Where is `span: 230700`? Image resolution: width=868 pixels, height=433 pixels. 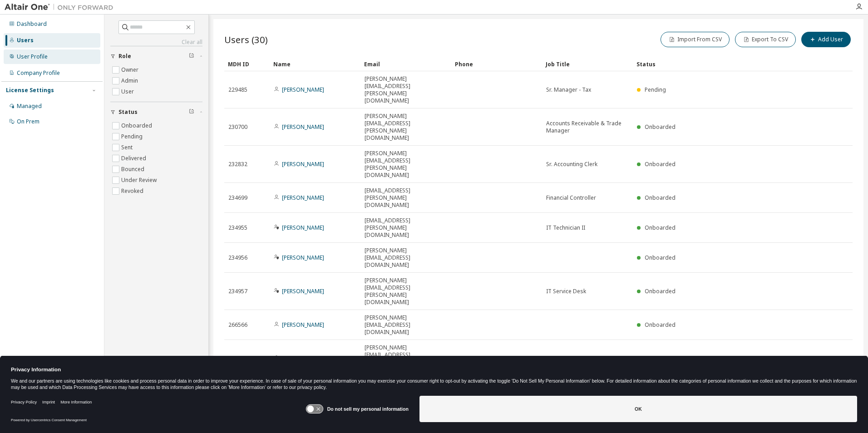
span: 230700 is located at coordinates (238, 127).